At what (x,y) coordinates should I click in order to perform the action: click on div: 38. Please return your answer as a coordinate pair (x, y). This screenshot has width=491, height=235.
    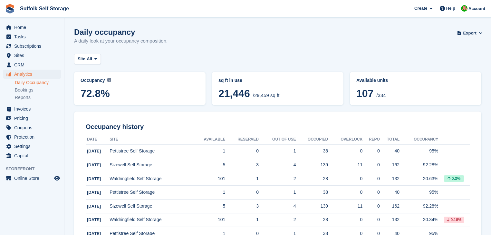
    Looking at the image, I should click on (312, 192).